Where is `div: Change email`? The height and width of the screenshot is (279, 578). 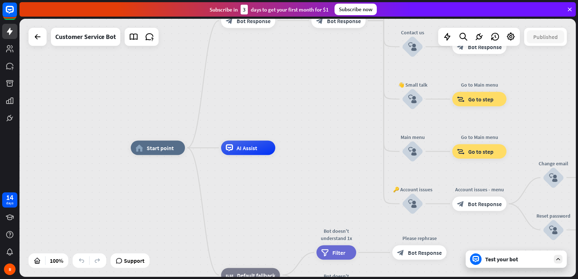 div: Change email is located at coordinates (554, 163).